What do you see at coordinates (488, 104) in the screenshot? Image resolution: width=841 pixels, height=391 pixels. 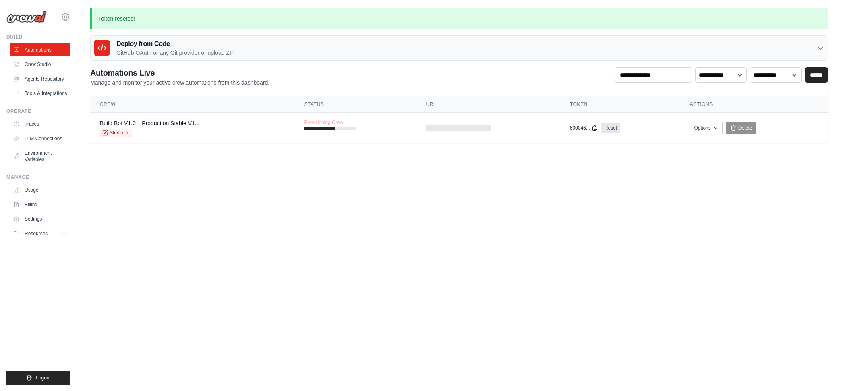 I see `th: URL` at bounding box center [488, 104].